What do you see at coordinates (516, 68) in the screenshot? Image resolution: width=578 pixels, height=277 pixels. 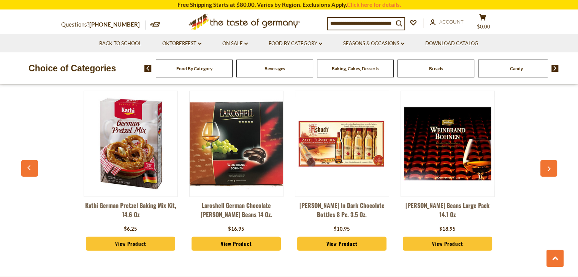 I see `a: Candy` at bounding box center [516, 68].